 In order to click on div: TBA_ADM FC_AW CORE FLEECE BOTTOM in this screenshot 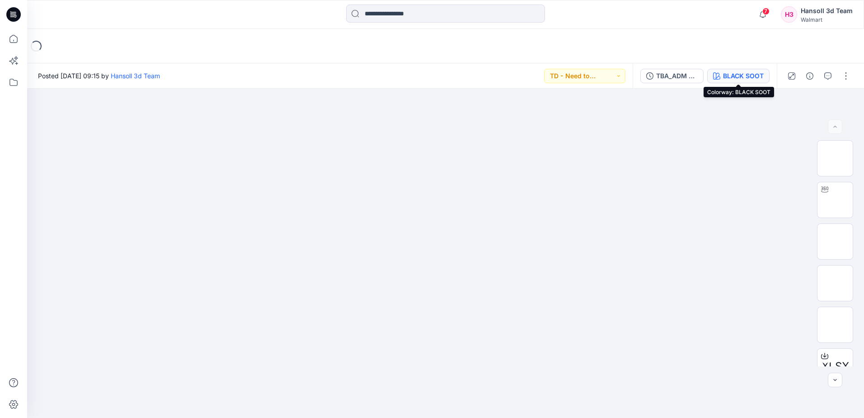, I will do `click(677, 76)`.